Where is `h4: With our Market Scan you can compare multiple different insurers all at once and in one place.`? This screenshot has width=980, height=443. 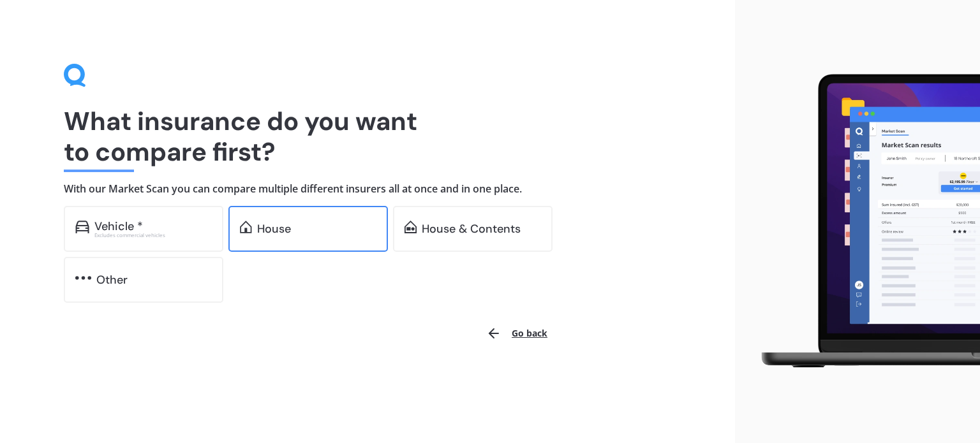
h4: With our Market Scan you can compare multiple different insurers all at once and in one place. is located at coordinates (367, 189).